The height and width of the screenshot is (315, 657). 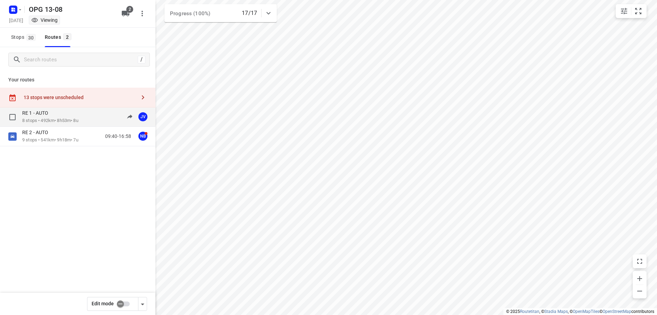 What do you see at coordinates (617, 312) in the screenshot?
I see `a: OpenStreetMap` at bounding box center [617, 312].